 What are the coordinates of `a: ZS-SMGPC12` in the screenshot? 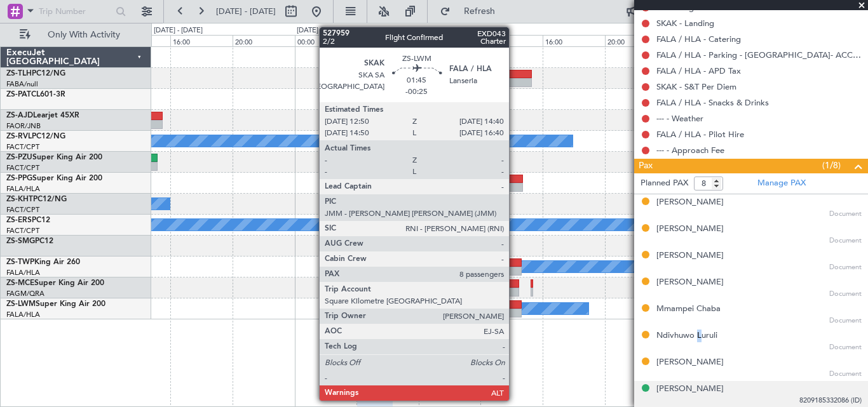 It's located at (30, 241).